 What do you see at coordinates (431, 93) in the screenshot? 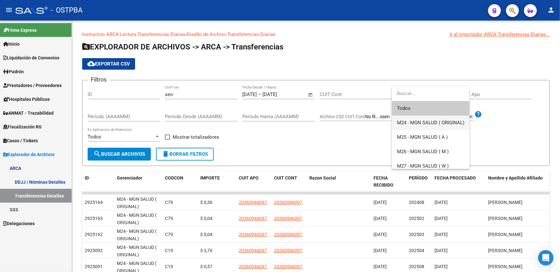
I see `input: dropdown search` at bounding box center [431, 93].